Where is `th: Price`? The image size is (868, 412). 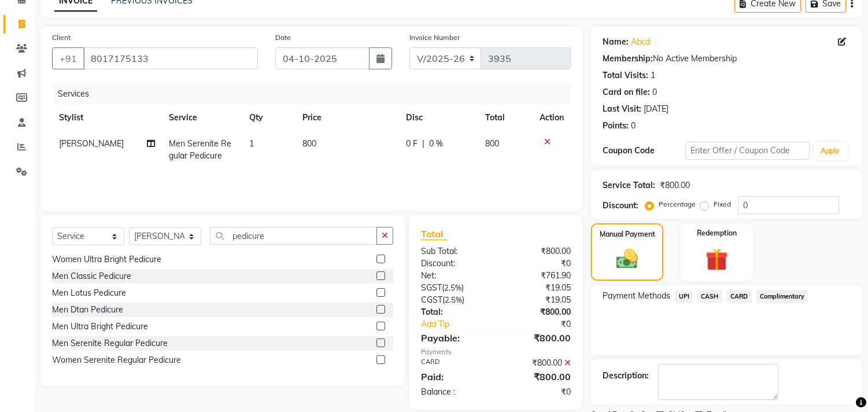
th: Price is located at coordinates (347, 118).